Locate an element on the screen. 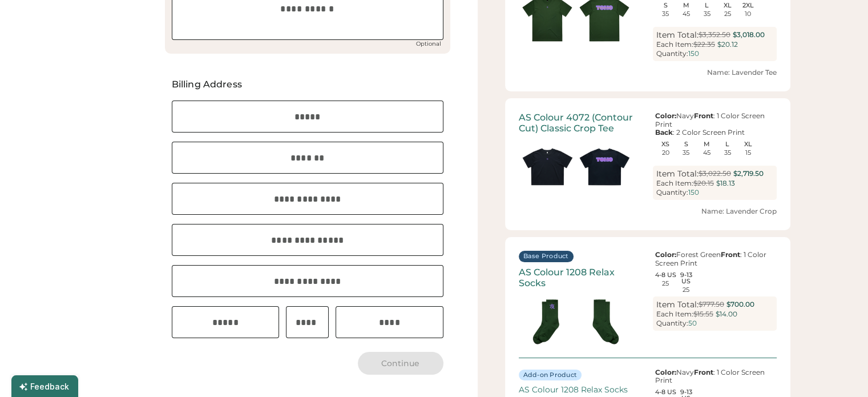  s: $3,352.50 is located at coordinates (715, 34).